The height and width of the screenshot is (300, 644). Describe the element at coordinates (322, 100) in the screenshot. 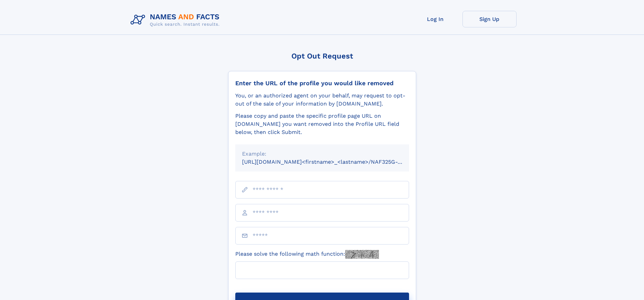

I see `div: You, or an authorized agent on your behalf, may request to opt-out of the sale of your informatio...` at that location.